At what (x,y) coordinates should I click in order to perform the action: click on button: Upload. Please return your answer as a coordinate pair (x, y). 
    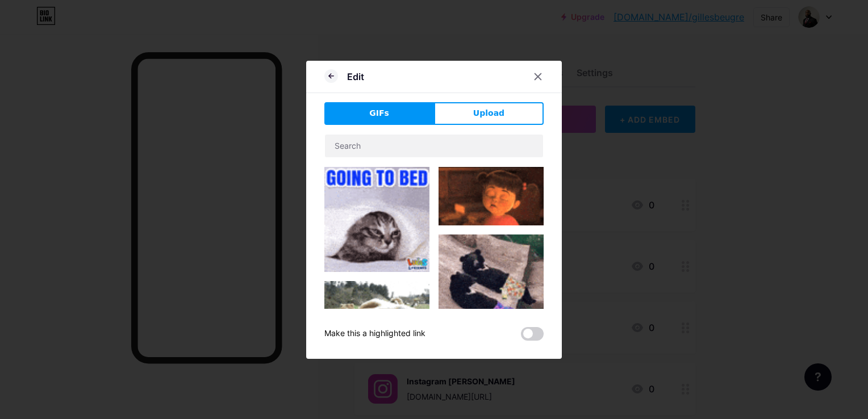
    Looking at the image, I should click on (489, 113).